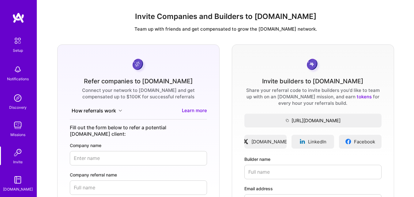 This screenshot has width=414, height=197. I want to click on img: Invite, so click(18, 152).